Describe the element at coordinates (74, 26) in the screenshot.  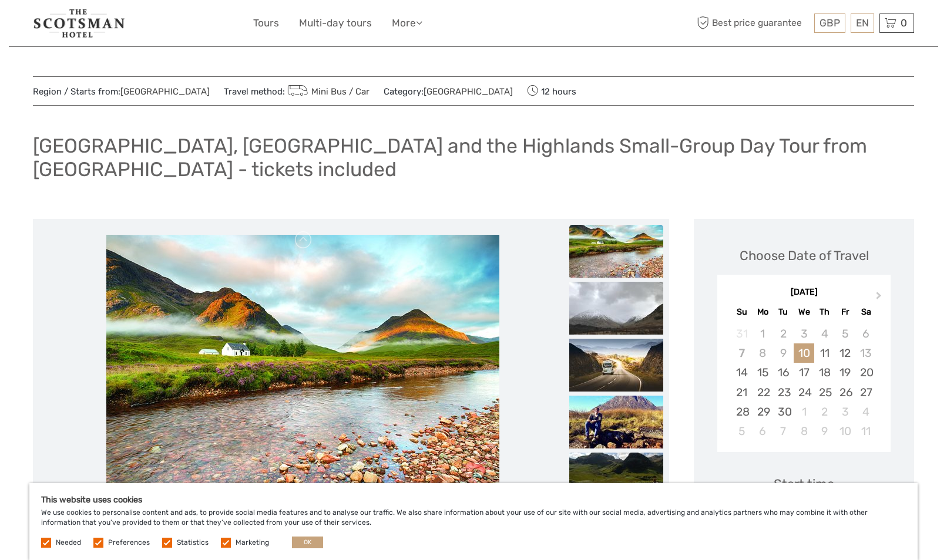
I see `p: We're away right now. Please check back later!` at that location.